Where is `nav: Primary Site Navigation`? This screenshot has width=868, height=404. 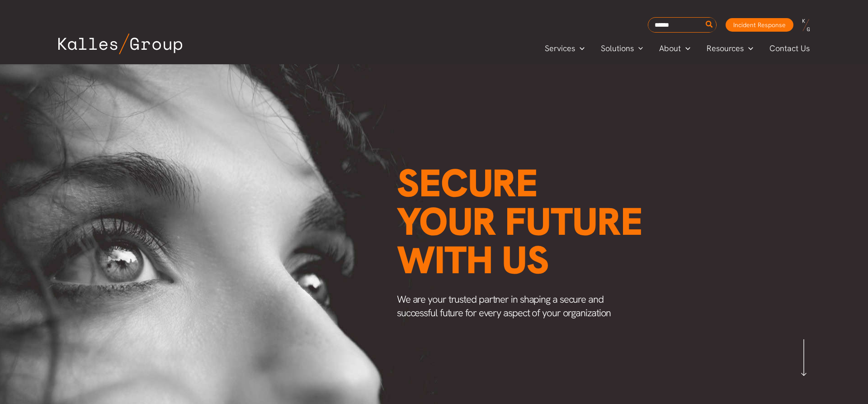 nav: Primary Site Navigation is located at coordinates (677, 48).